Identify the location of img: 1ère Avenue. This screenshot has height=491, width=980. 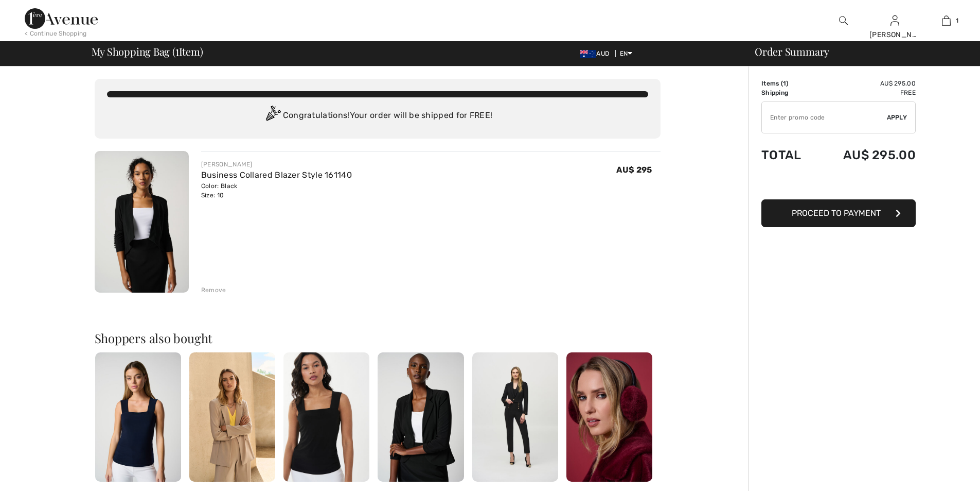
(61, 18).